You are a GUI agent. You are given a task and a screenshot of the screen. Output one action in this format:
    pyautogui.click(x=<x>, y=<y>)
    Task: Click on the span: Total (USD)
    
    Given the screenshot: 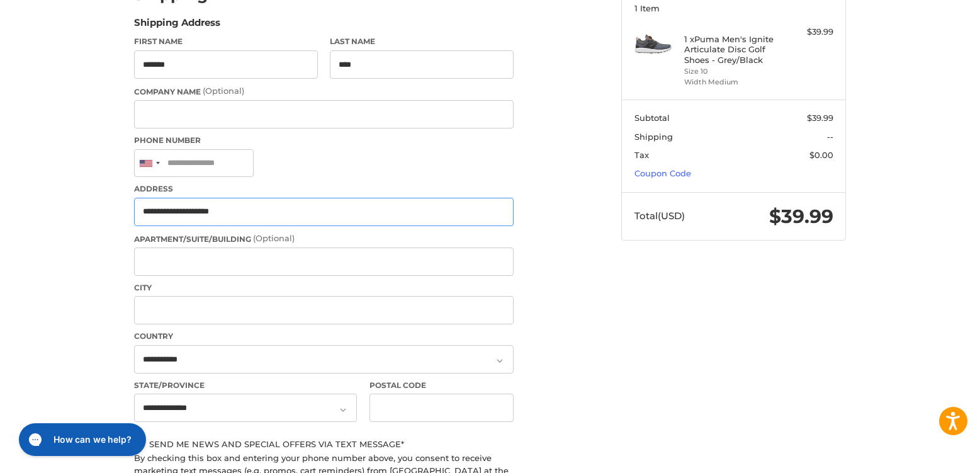 What is the action you would take?
    pyautogui.click(x=659, y=215)
    